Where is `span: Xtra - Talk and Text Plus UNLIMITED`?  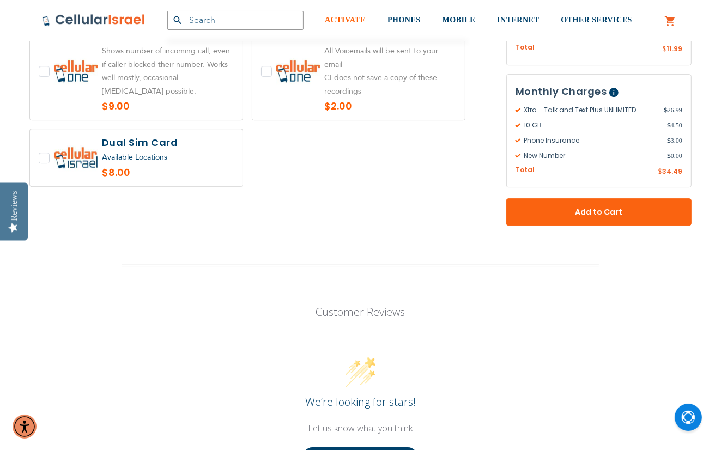 span: Xtra - Talk and Text Plus UNLIMITED is located at coordinates (589, 109).